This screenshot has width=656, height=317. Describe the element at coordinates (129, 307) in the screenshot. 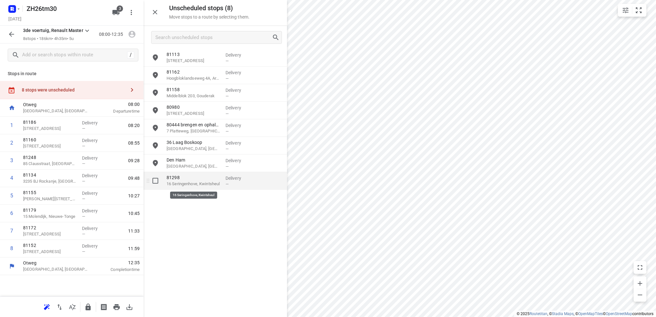

I see `span: Download route` at that location.